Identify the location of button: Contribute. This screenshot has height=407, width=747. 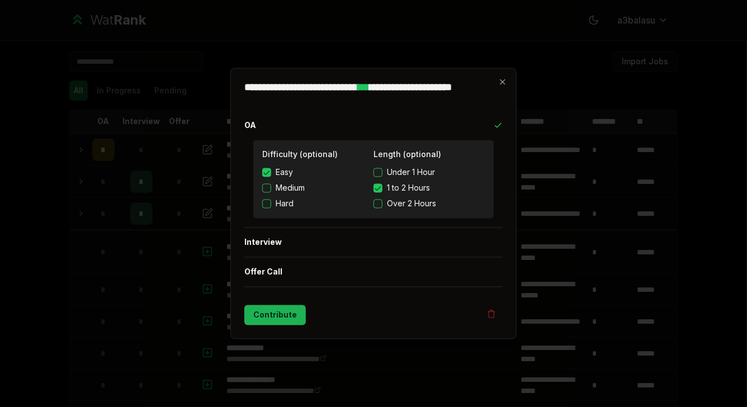
(275, 315).